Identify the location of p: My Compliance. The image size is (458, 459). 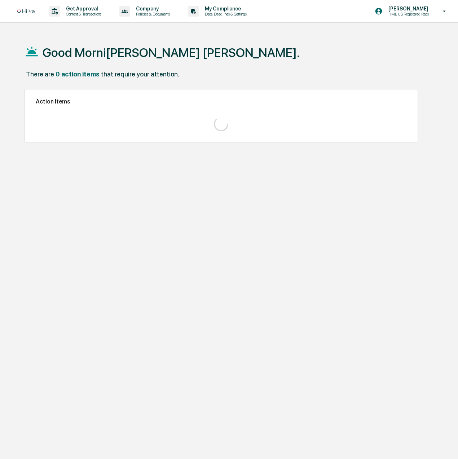
(224, 9).